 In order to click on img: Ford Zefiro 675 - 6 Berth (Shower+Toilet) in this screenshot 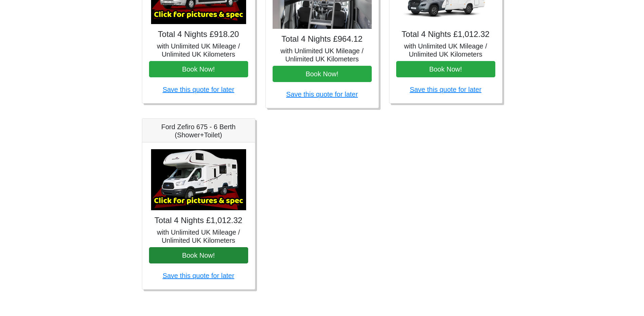, I will do `click(199, 180)`.